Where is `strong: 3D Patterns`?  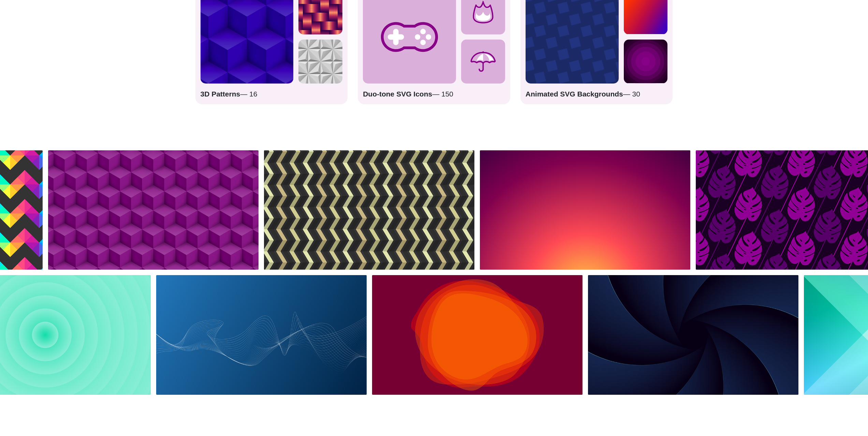 strong: 3D Patterns is located at coordinates (220, 94).